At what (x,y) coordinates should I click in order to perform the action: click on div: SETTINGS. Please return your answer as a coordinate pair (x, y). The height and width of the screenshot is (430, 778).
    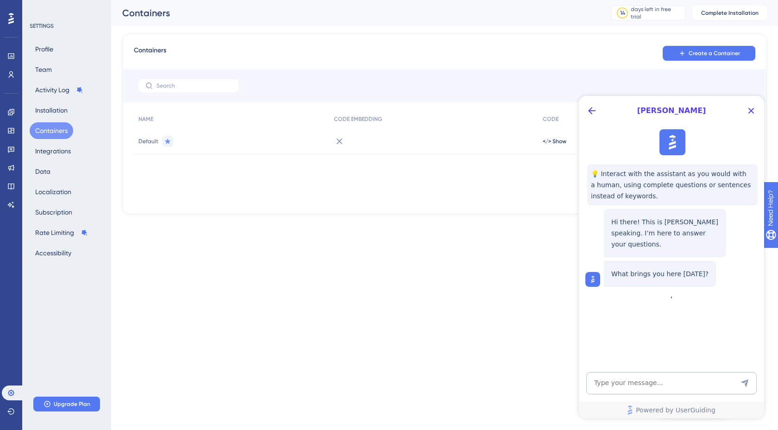
    Looking at the image, I should click on (67, 26).